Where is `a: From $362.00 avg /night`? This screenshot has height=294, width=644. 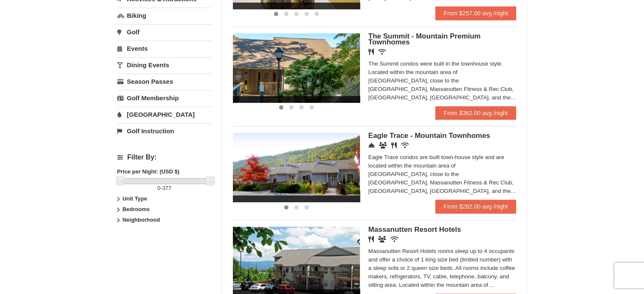
a: From $362.00 avg /night is located at coordinates (476, 113).